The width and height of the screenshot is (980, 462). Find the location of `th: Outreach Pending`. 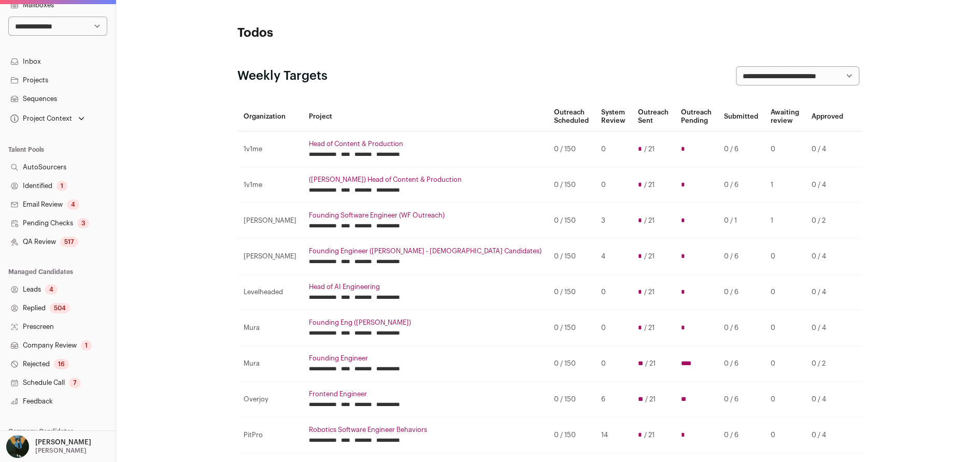

th: Outreach Pending is located at coordinates (696, 117).